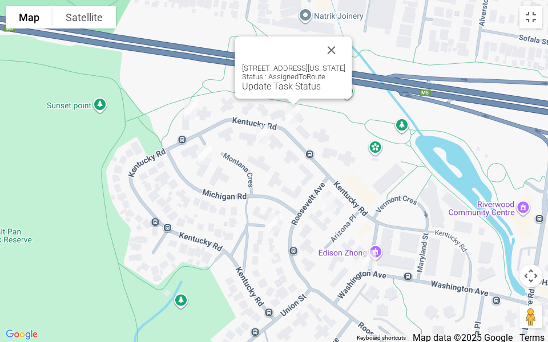  What do you see at coordinates (531, 276) in the screenshot?
I see `button: Map camera controls` at bounding box center [531, 276].